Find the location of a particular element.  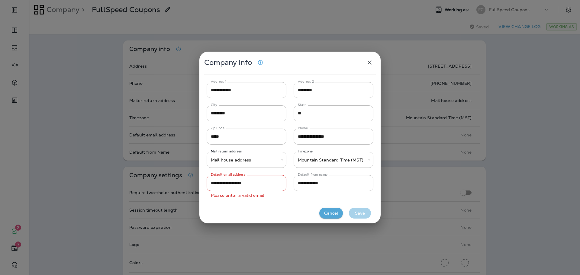

label: Mail return address is located at coordinates (226, 151).